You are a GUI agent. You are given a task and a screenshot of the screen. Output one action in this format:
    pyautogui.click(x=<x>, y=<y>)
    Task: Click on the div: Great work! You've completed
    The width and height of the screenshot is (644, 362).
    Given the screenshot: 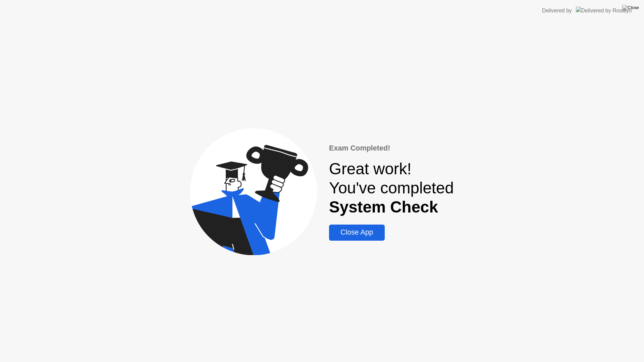 What is the action you would take?
    pyautogui.click(x=391, y=188)
    